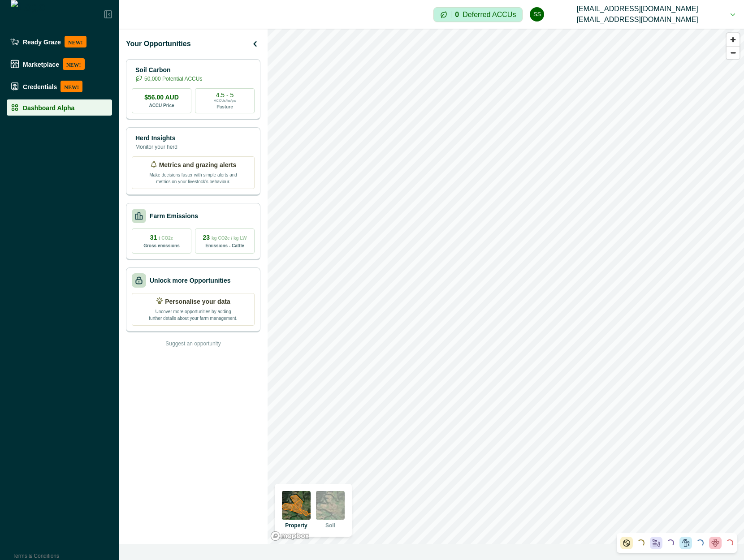 Image resolution: width=744 pixels, height=560 pixels. Describe the element at coordinates (193, 177) in the screenshot. I see `p: Make decisions faster with simple alerts and metrics on your livestock’s behaviour.` at that location.